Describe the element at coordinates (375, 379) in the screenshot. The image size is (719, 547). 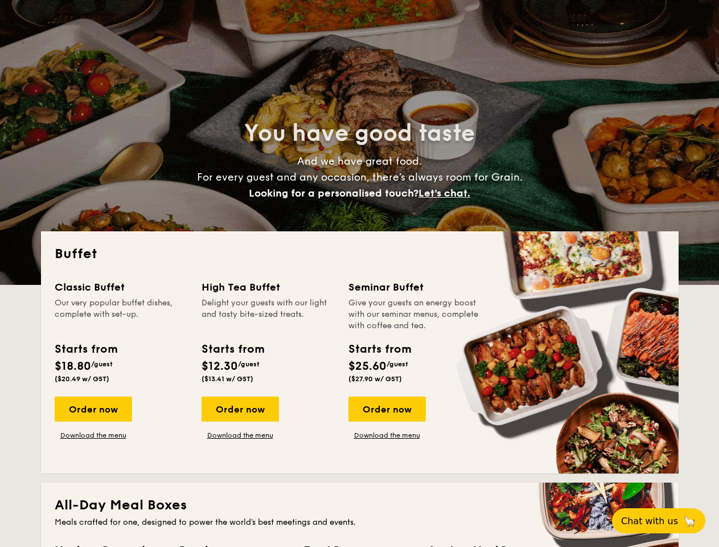
I see `span: ($27.90 w/ GST)` at that location.